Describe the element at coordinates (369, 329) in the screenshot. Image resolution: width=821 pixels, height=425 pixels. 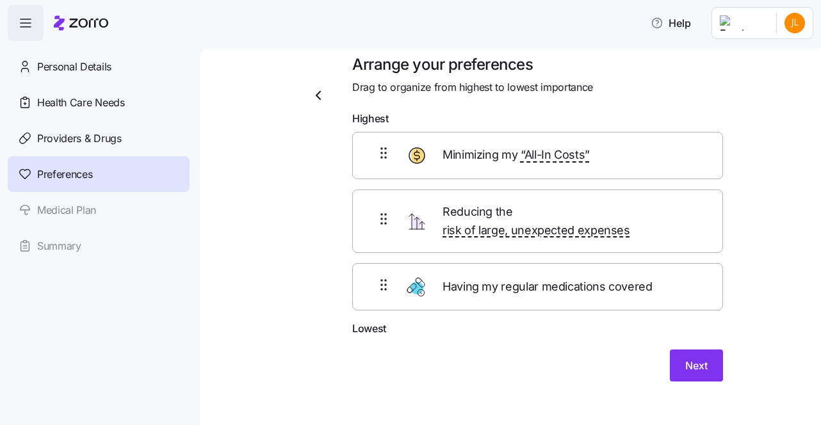
I see `span: Lowest` at that location.